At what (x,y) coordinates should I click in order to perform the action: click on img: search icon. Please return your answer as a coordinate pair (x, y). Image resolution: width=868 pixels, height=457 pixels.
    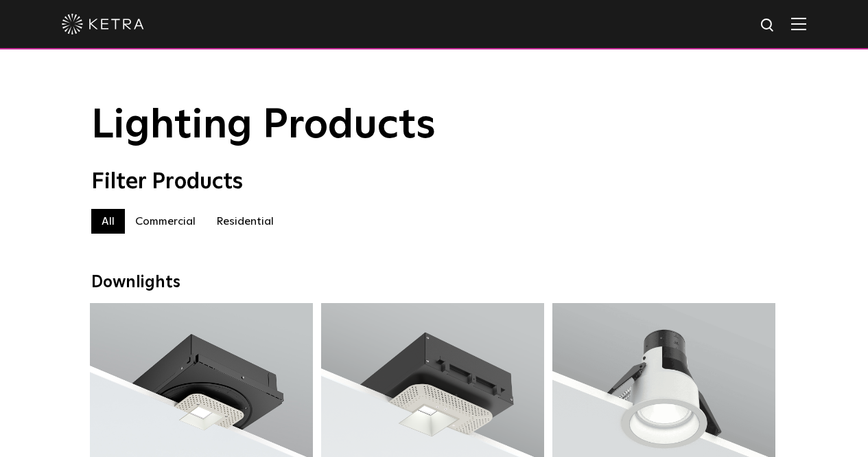
    Looking at the image, I should click on (768, 25).